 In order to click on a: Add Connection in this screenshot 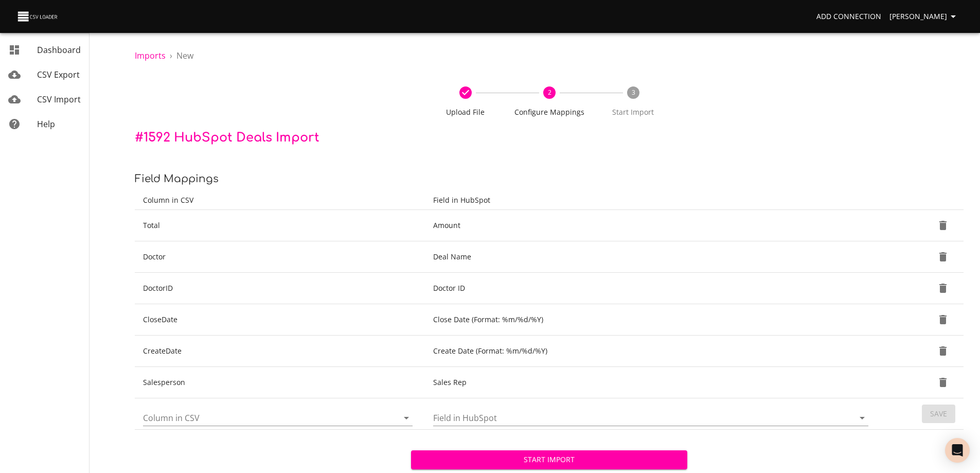, I will do `click(849, 17)`.